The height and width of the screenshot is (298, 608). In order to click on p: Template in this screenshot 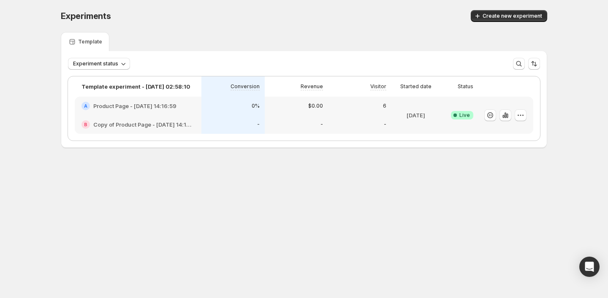, I will do `click(90, 42)`.